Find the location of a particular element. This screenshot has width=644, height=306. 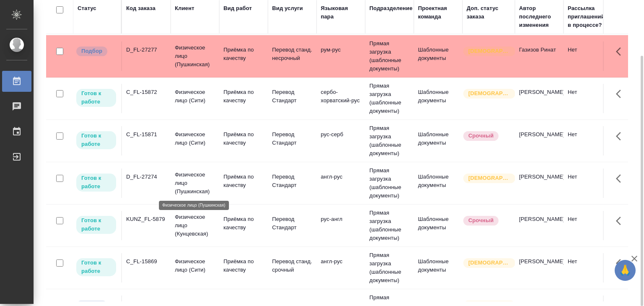

div: D_FL-27277 is located at coordinates (146, 50).